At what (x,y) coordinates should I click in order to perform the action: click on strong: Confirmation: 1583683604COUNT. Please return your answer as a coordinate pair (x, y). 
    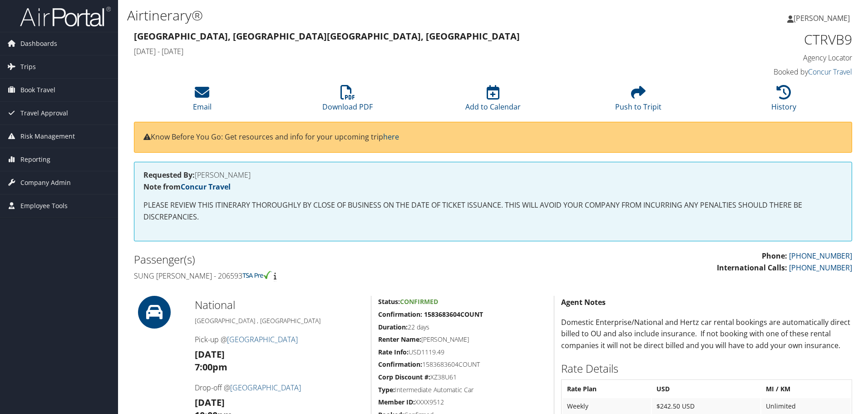
    Looking at the image, I should click on (430, 314).